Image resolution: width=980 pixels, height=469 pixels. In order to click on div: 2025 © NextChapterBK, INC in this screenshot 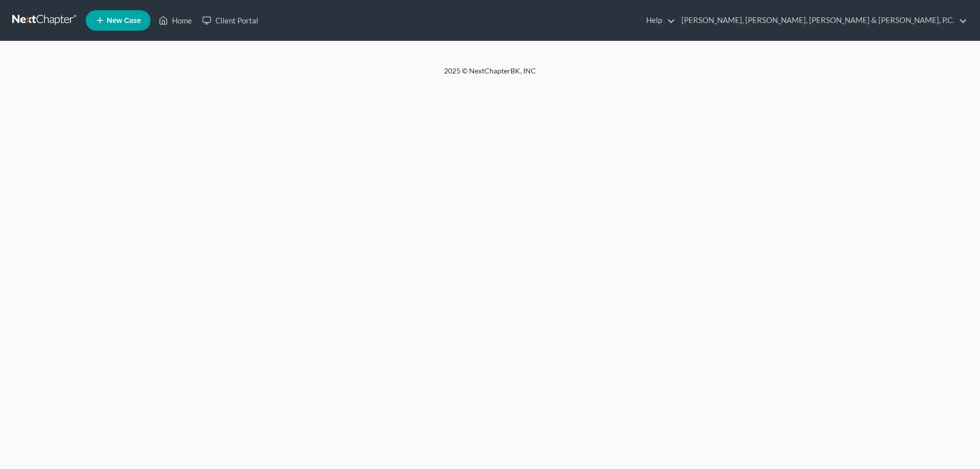, I will do `click(490, 75)`.